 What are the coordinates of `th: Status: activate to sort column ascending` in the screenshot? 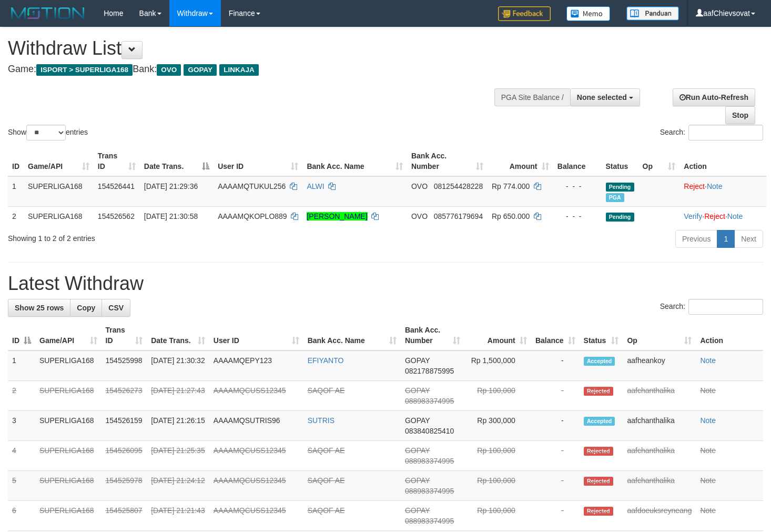 It's located at (601, 335).